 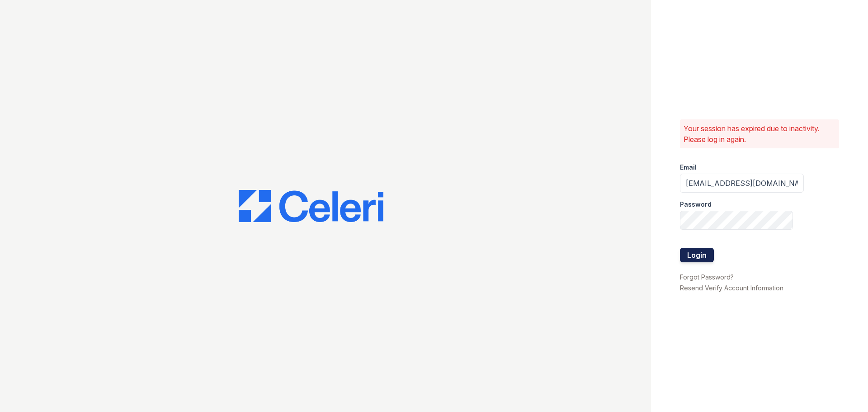 I want to click on a: Resend Verify Account Information, so click(x=731, y=287).